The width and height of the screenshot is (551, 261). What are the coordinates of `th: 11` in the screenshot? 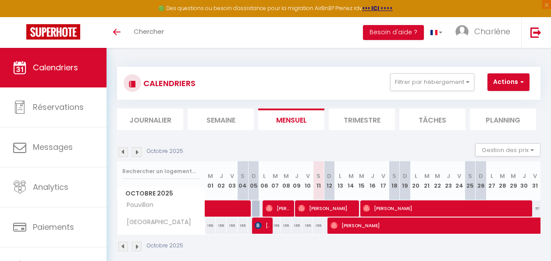 It's located at (318, 180).